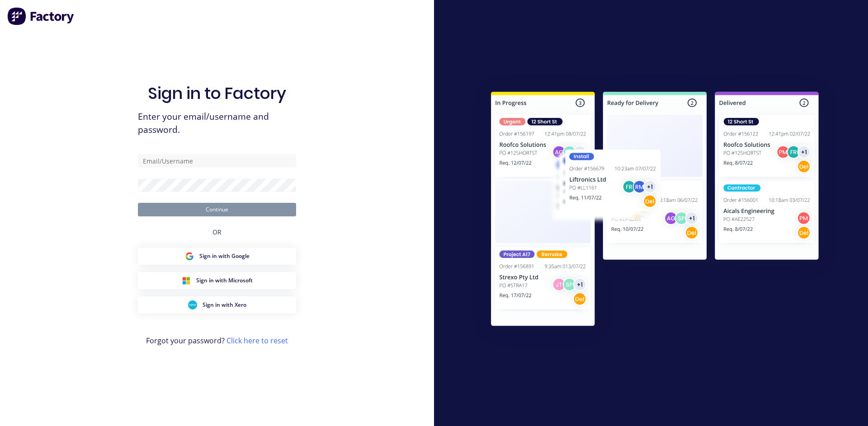  What do you see at coordinates (217, 305) in the screenshot?
I see `button: Xero Sign inSign in with Xero` at bounding box center [217, 305].